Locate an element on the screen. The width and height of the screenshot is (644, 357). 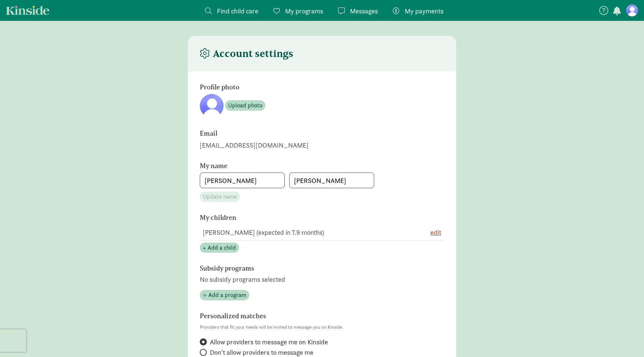
h6: Email is located at coordinates (302, 133).